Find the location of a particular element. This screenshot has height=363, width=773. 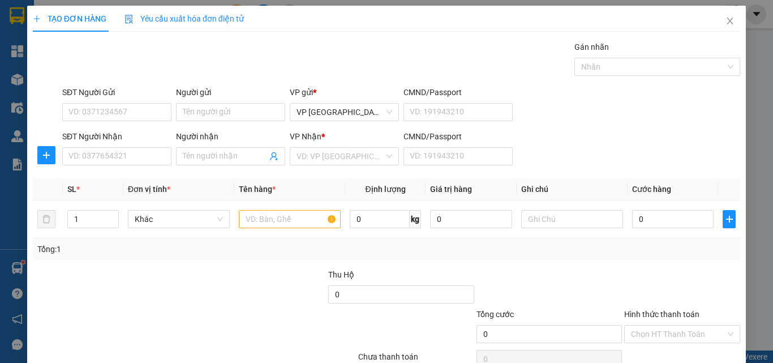

span: user-add is located at coordinates (274, 156).